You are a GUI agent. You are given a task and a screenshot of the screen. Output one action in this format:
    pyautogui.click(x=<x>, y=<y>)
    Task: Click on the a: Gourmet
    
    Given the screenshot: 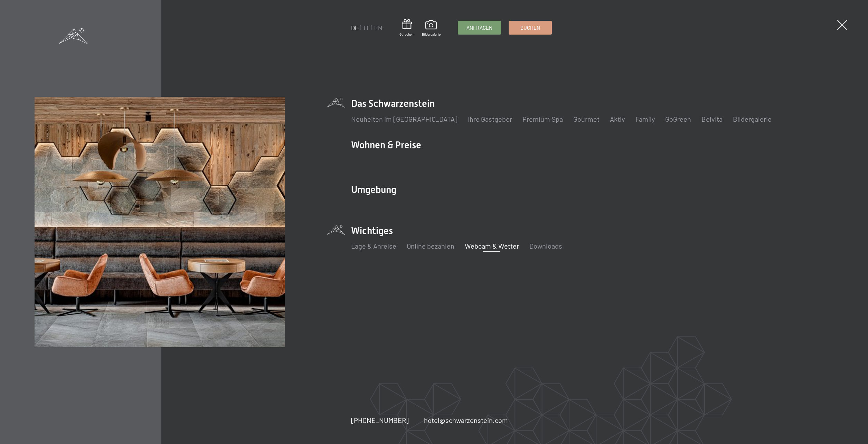 What is the action you would take?
    pyautogui.click(x=586, y=119)
    